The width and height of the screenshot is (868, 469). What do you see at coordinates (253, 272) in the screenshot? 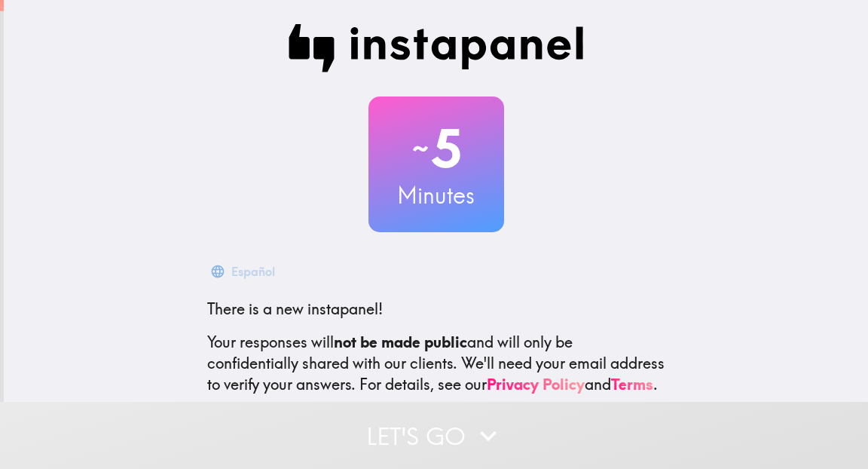
I see `div: Español` at bounding box center [253, 272].